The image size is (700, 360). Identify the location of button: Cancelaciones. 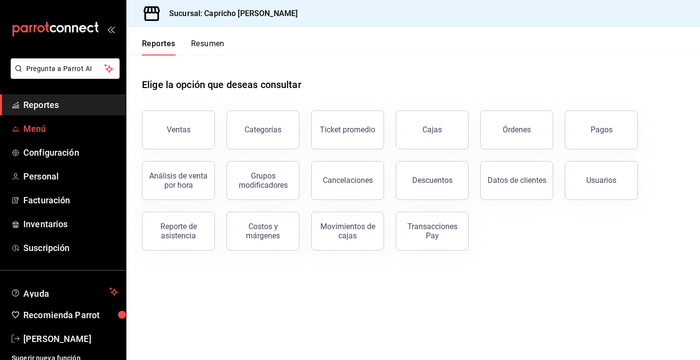
(348, 180).